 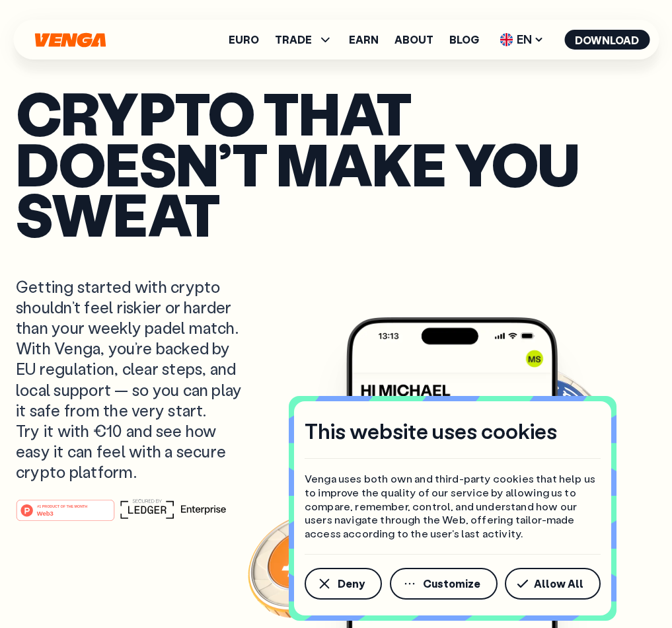 I want to click on p: Venga uses both own and third-party cookies that help us to improve the quality of our service by..., so click(x=452, y=506).